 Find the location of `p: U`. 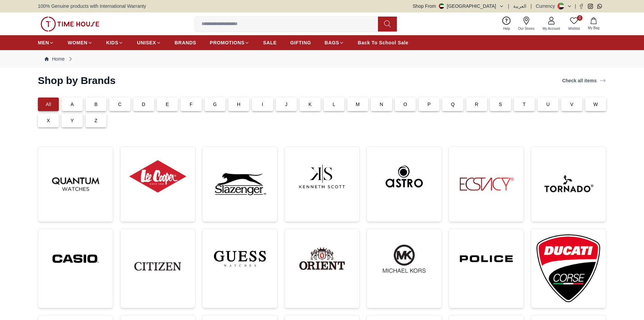

p: U is located at coordinates (548, 104).